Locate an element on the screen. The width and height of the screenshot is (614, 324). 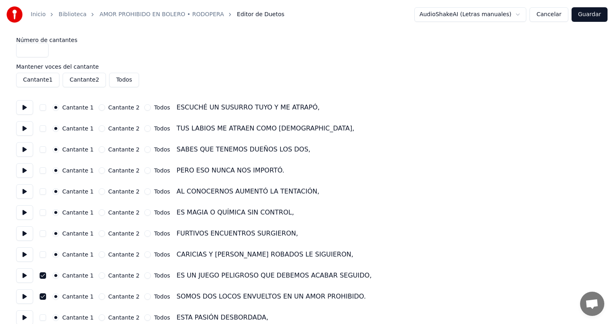
a: AMOR PROHIBIDO EN BOLERO • RODOPERA is located at coordinates (162, 15).